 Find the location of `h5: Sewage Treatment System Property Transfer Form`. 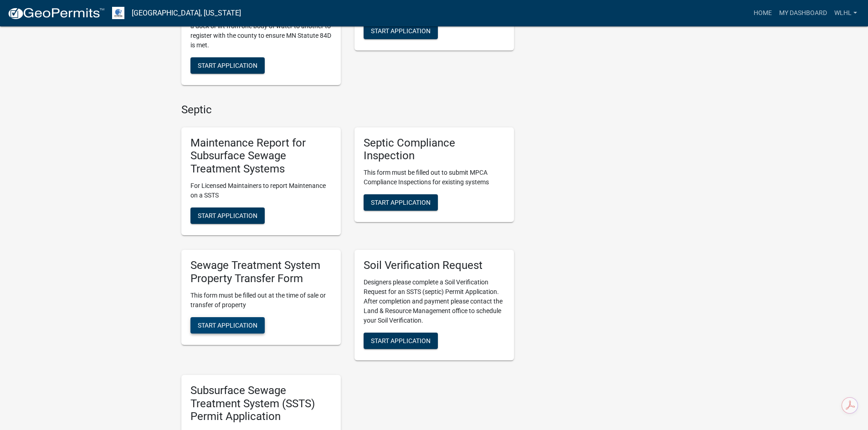

h5: Sewage Treatment System Property Transfer Form is located at coordinates (261, 272).